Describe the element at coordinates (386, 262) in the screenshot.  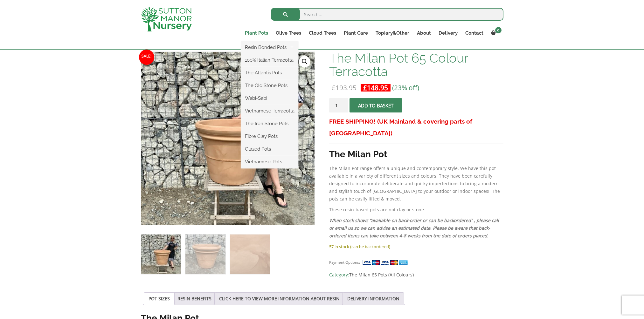
I see `img: payment supported` at that location.